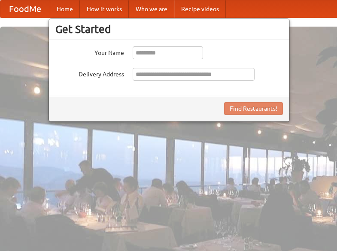 The image size is (337, 251). Describe the element at coordinates (104, 9) in the screenshot. I see `a: How it works` at that location.